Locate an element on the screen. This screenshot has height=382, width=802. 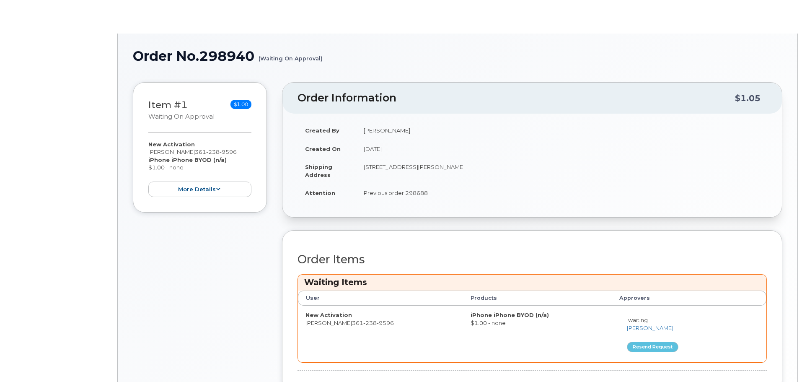
strong: Shipping Address is located at coordinates (318, 171).